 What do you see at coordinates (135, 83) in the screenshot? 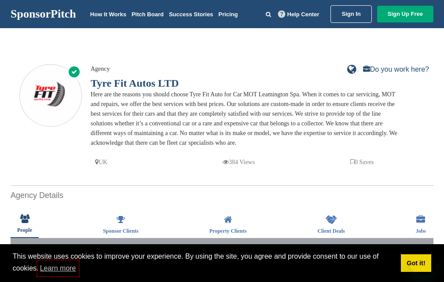
I see `a: Tyre Fit Autos LTD` at bounding box center [135, 83].